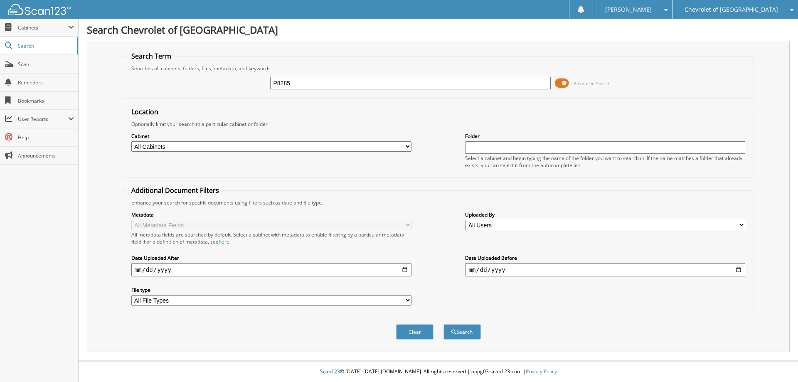 The width and height of the screenshot is (798, 382). What do you see at coordinates (777, 362) in the screenshot?
I see `div: Chat Widget` at bounding box center [777, 362].